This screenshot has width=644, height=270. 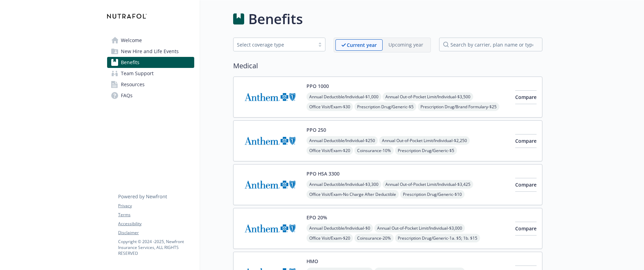 I want to click on a: Welcome, so click(x=150, y=40).